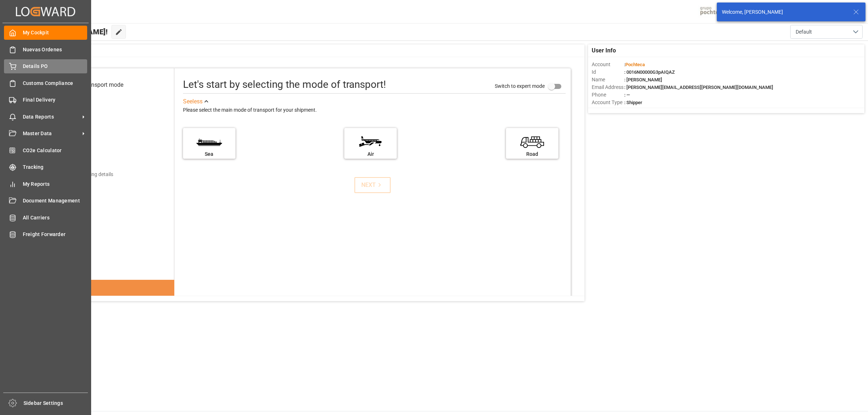 The image size is (868, 415). What do you see at coordinates (608, 94) in the screenshot?
I see `span: Phone` at bounding box center [608, 94].